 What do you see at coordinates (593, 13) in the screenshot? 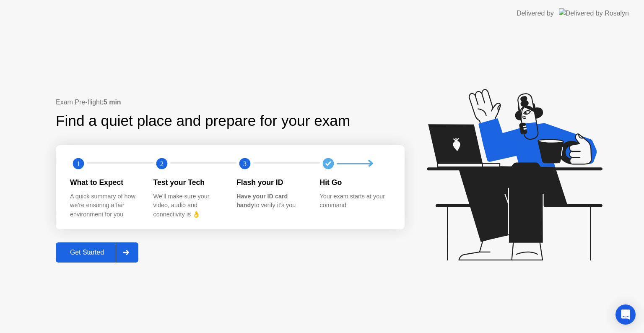
I see `img: Delivered by Rosalyn` at bounding box center [593, 13].